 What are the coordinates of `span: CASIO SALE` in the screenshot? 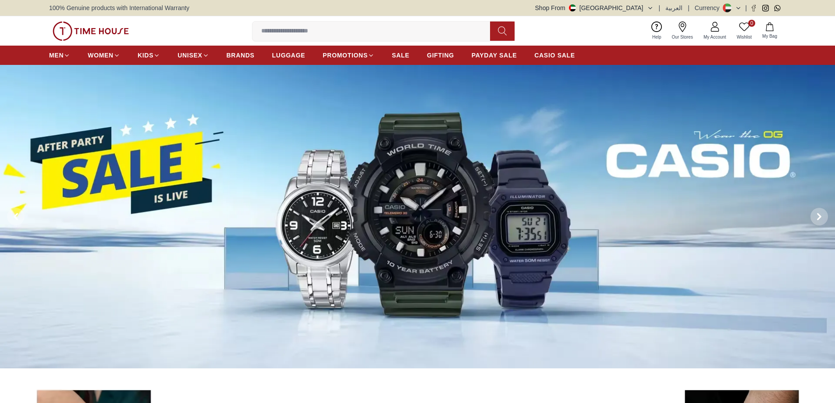 It's located at (554, 55).